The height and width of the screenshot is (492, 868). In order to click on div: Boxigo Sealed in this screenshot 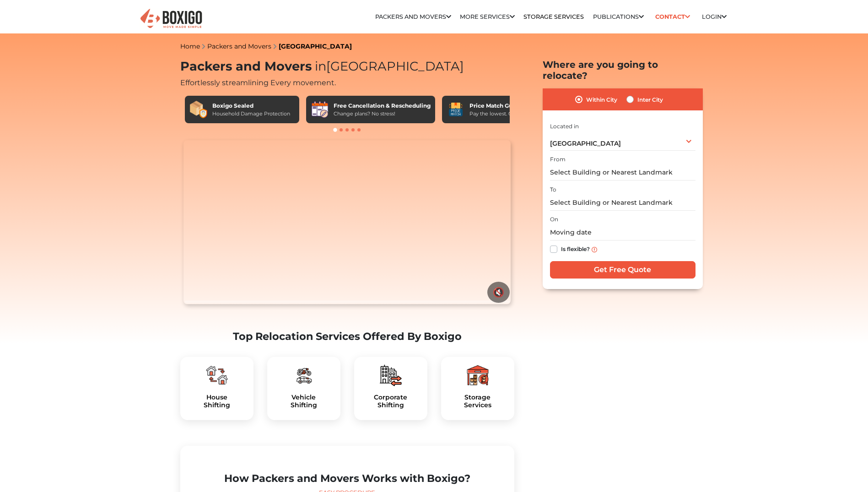, I will do `click(251, 106)`.